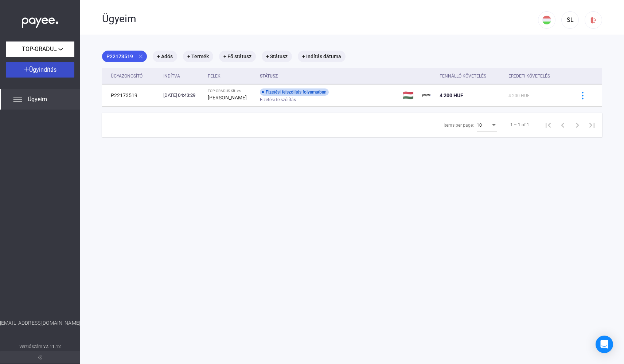  Describe the element at coordinates (487, 125) in the screenshot. I see `mat-select: Items per page:` at that location.